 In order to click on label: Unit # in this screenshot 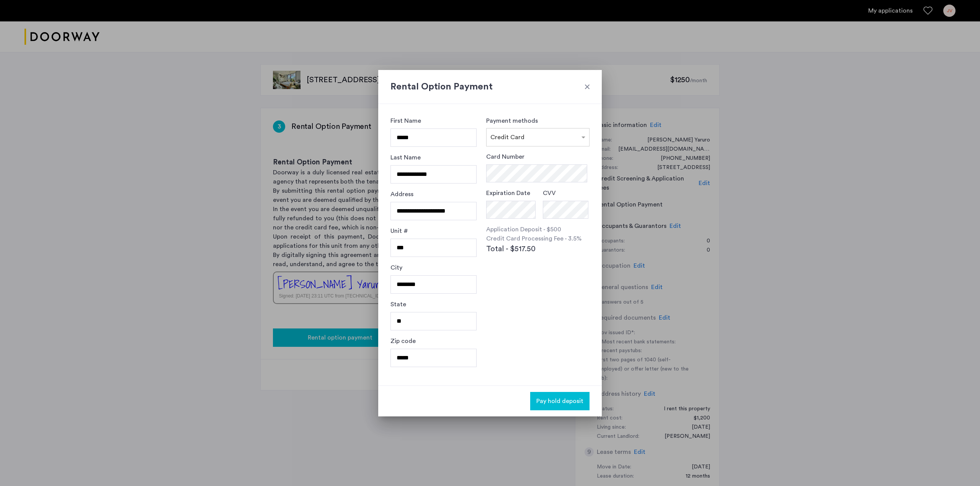, I will do `click(400, 231)`.